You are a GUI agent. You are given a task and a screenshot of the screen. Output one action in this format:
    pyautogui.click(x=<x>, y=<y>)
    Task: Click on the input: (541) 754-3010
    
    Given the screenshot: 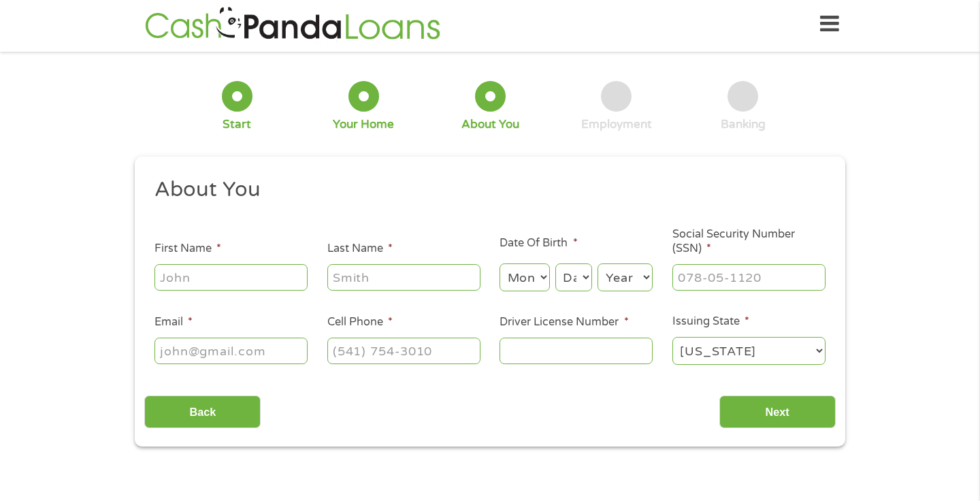 What is the action you would take?
    pyautogui.click(x=404, y=351)
    